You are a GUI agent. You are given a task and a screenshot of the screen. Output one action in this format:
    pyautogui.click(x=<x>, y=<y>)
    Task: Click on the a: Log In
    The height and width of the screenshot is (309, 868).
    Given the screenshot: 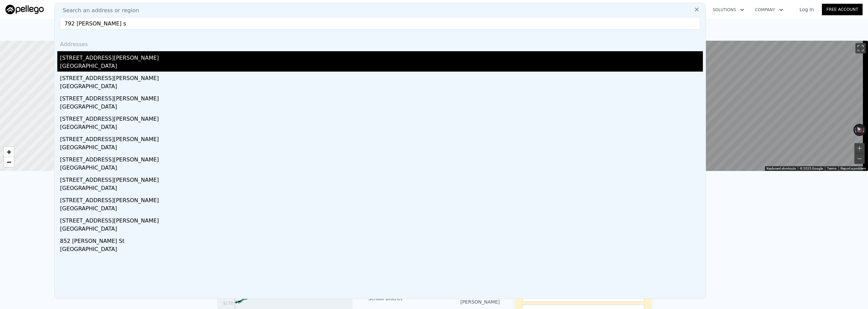 What is the action you would take?
    pyautogui.click(x=806, y=9)
    